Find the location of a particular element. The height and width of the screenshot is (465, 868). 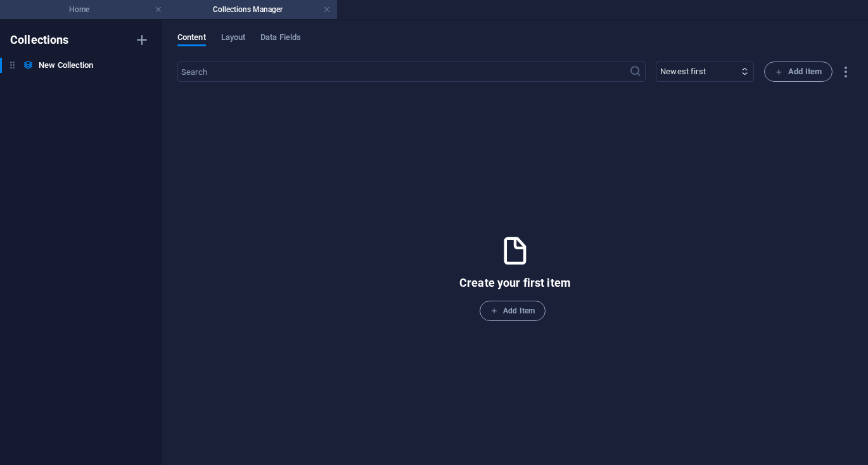

h4: Collections Manager is located at coordinates (252, 9).